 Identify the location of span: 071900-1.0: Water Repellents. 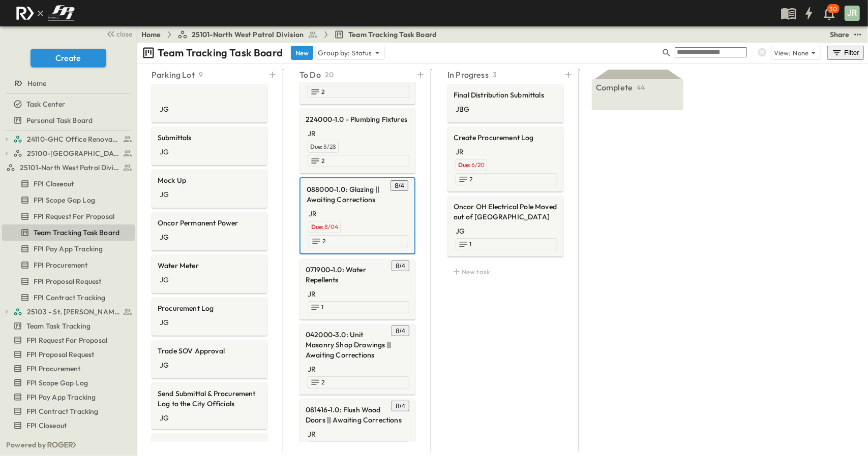
(358, 274).